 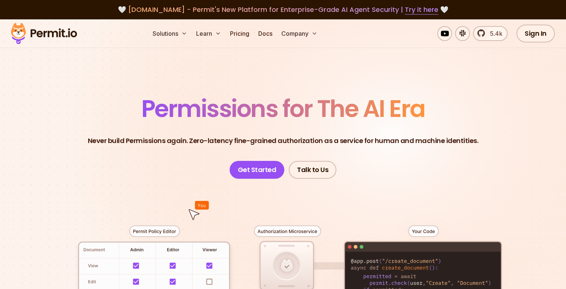 What do you see at coordinates (299, 34) in the screenshot?
I see `button: Company` at bounding box center [299, 34].